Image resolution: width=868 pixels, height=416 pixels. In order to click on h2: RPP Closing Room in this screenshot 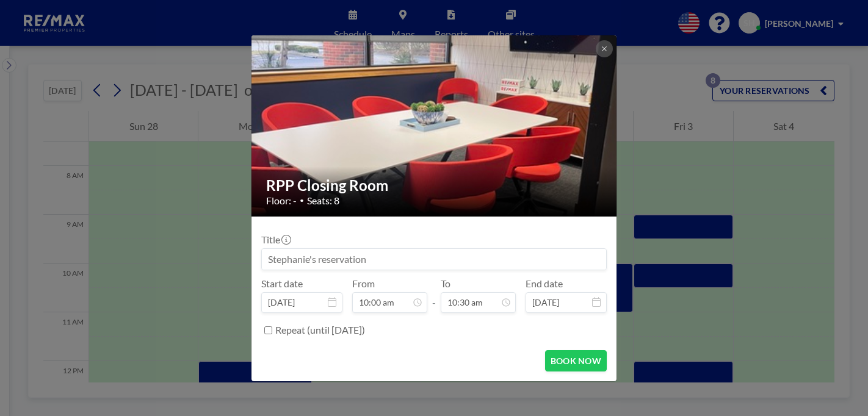, I will do `click(434, 186)`.